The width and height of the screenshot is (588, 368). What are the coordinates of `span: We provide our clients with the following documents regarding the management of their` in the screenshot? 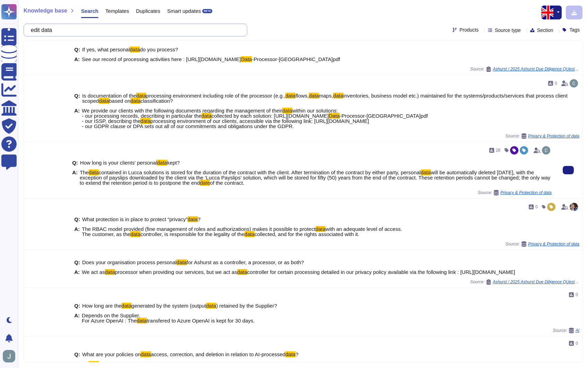 It's located at (182, 111).